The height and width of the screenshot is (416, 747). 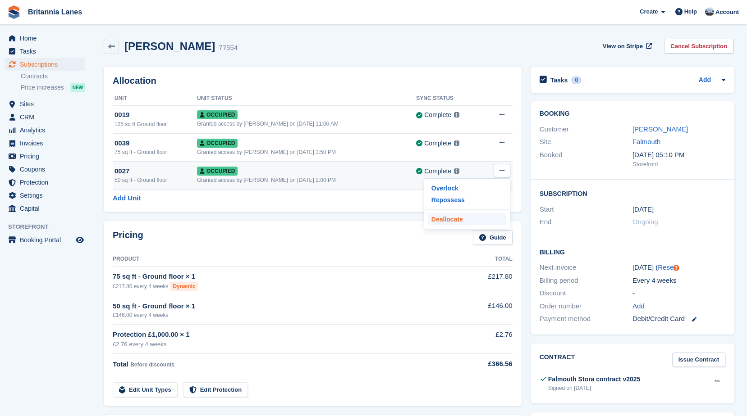 What do you see at coordinates (47, 104) in the screenshot?
I see `span: Sites` at bounding box center [47, 104].